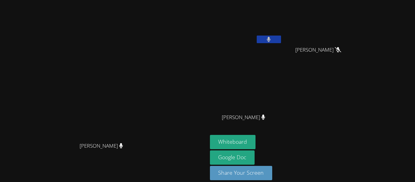 The image size is (415, 182). I want to click on button: Whiteboard, so click(233, 142).